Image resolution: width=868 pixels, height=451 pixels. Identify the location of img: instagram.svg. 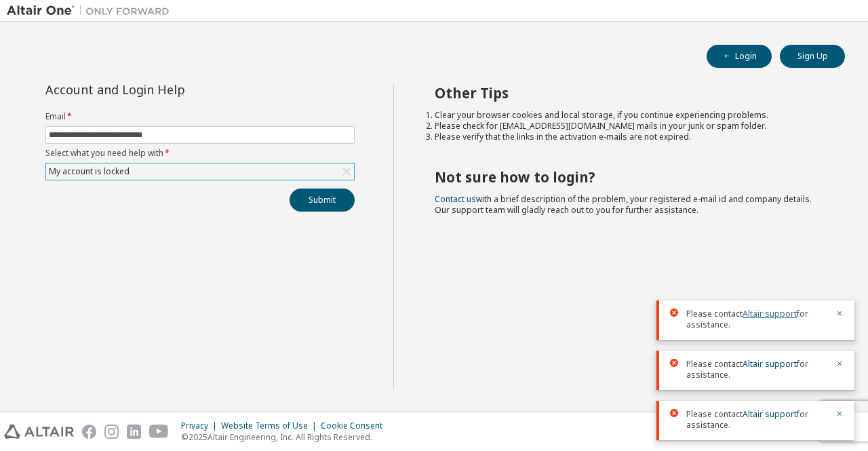
(112, 431).